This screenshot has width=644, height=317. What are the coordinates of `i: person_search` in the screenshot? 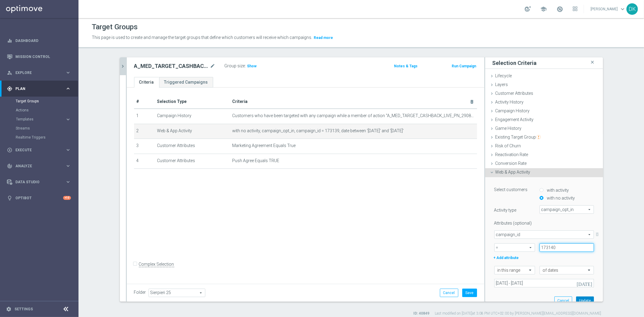 It's located at (10, 73).